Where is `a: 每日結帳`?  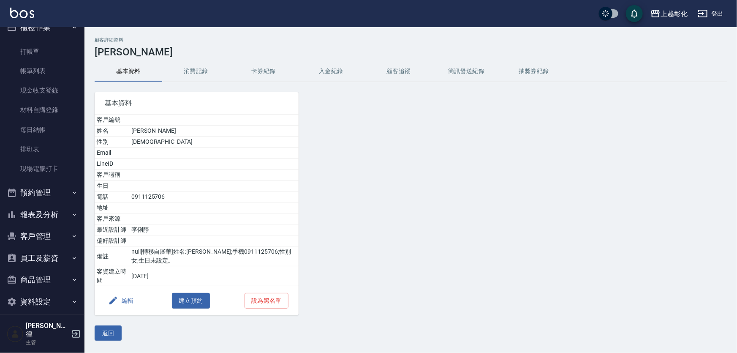
a: 每日結帳 is located at coordinates (42, 130).